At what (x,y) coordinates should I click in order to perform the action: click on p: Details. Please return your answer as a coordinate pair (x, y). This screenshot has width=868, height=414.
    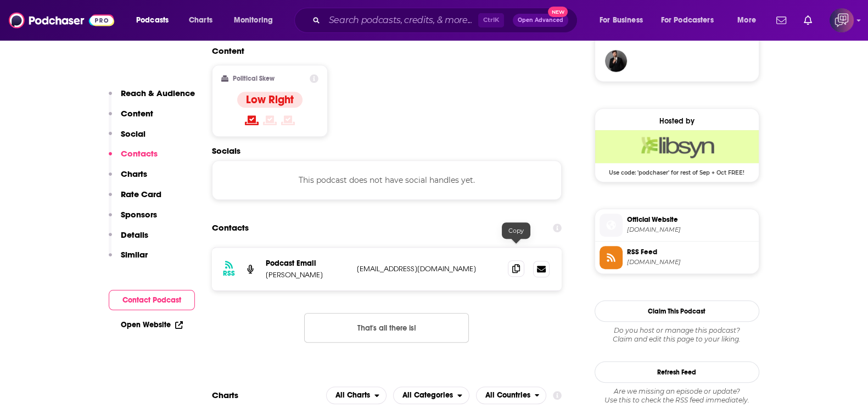
    Looking at the image, I should click on (134, 235).